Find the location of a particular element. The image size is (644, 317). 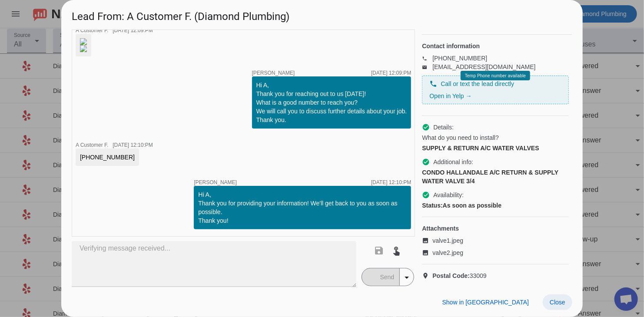

mat-icon: arrow_drop_down is located at coordinates (407, 278).